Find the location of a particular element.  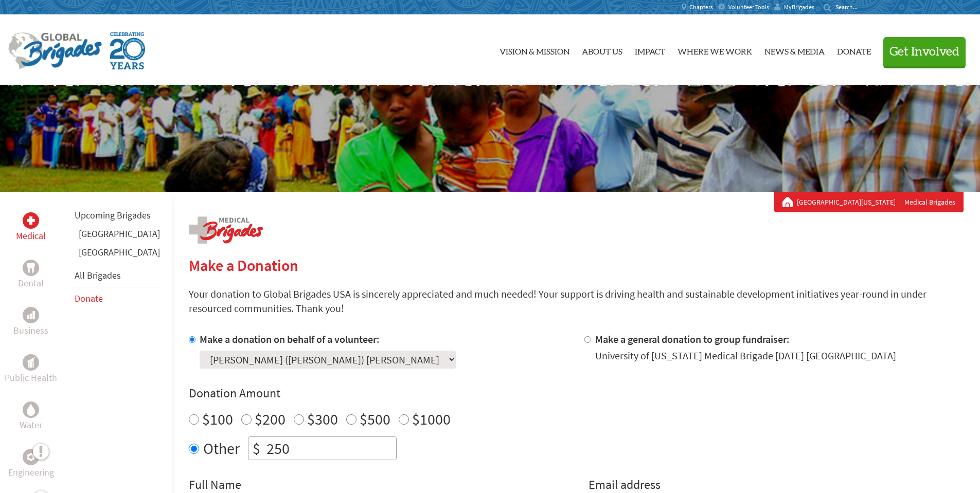

label: Make a donation on behalf of a volunteer: is located at coordinates (290, 339).